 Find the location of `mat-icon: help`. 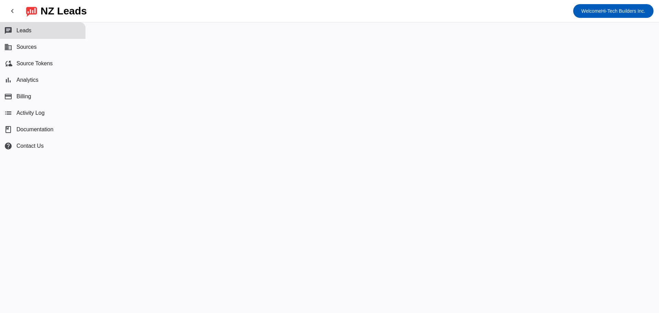

mat-icon: help is located at coordinates (8, 146).